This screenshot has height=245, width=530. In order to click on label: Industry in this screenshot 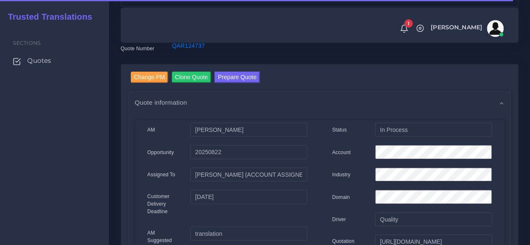, I will do `click(342, 175)`.